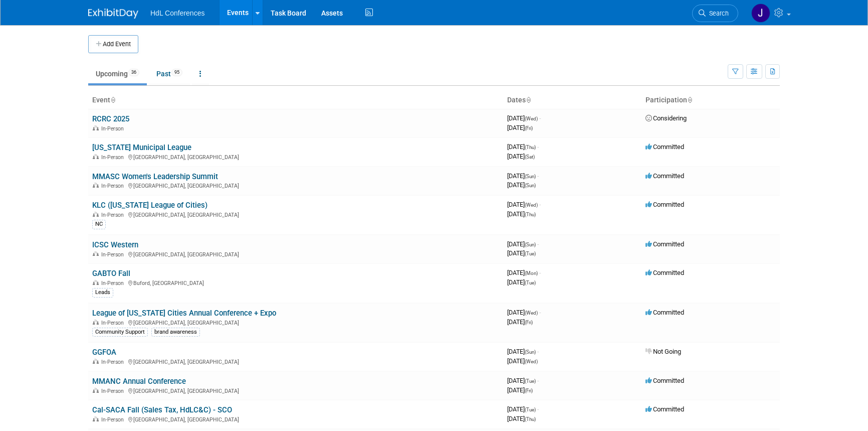 This screenshot has height=431, width=868. Describe the element at coordinates (113, 44) in the screenshot. I see `button: Add Event` at that location.